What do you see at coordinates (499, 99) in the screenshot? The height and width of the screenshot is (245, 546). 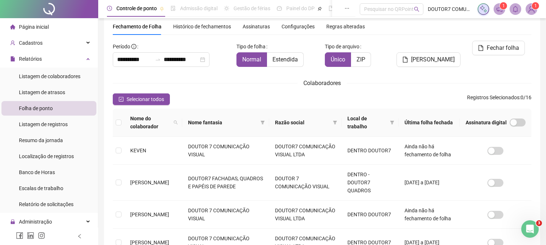 I see `span: : 0 / 16` at bounding box center [499, 99].